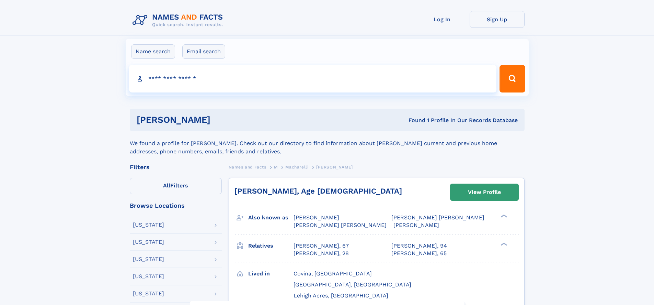  Describe the element at coordinates (276, 167) in the screenshot. I see `span: M` at that location.